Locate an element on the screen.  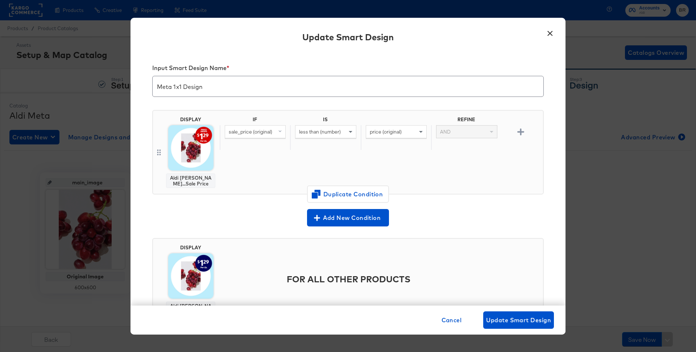
span: AND is located at coordinates (445, 132).